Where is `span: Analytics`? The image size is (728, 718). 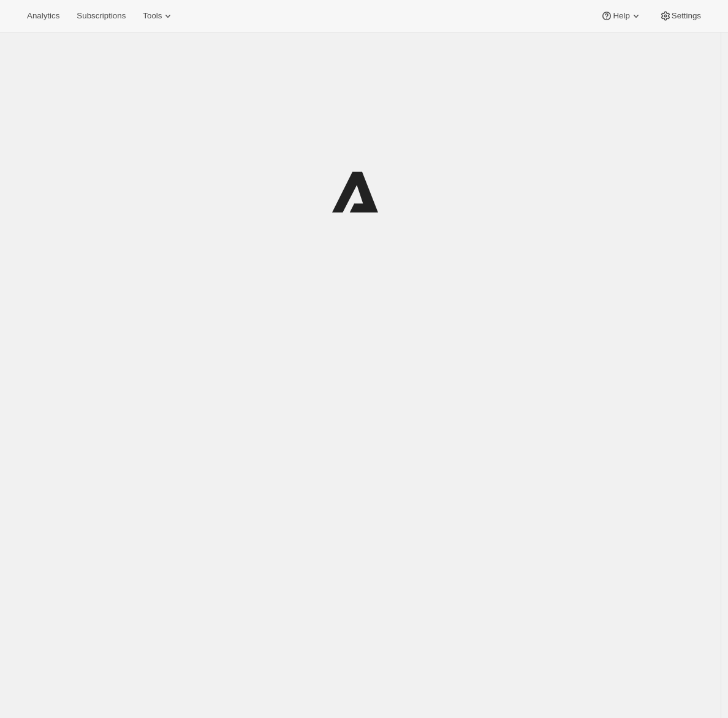
span: Analytics is located at coordinates (42, 16).